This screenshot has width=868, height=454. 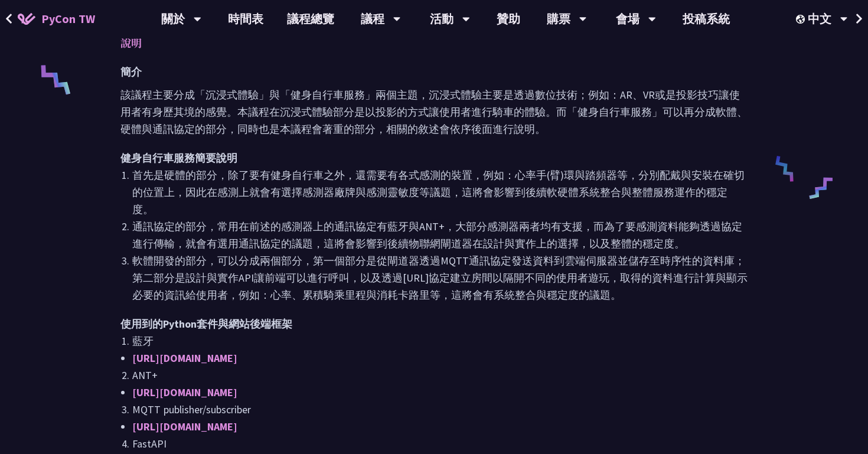 I want to click on h2: 簡介, so click(x=434, y=71).